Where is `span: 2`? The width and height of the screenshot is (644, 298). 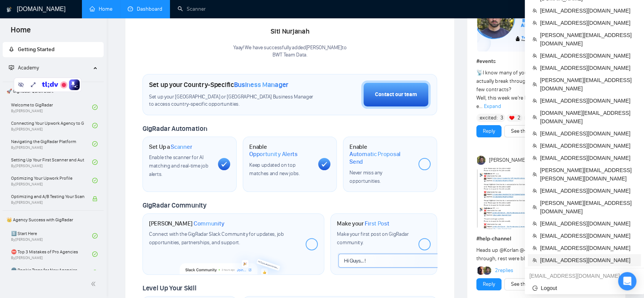
span: 2 is located at coordinates (519, 118).